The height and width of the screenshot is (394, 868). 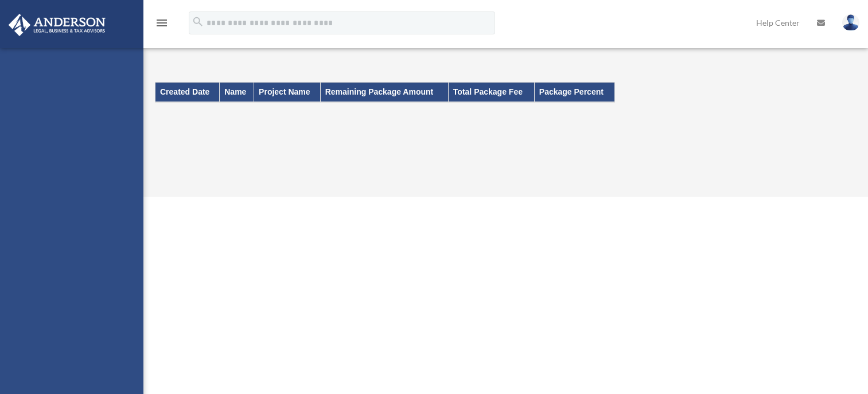 I want to click on th: Remaining Package Amount, so click(x=384, y=92).